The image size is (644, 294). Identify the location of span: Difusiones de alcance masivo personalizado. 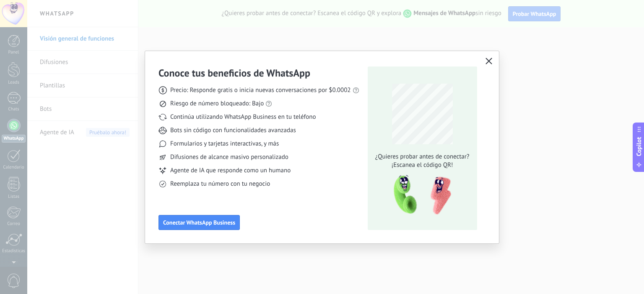
(229, 157).